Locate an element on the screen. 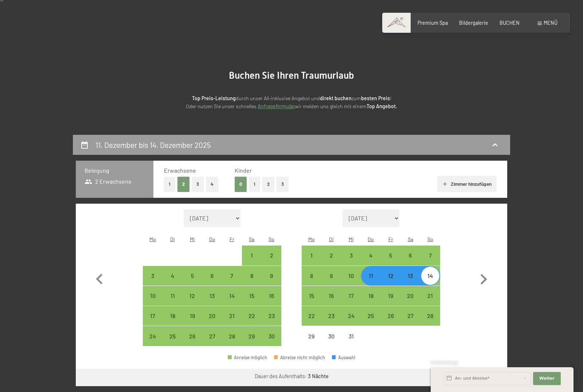  div: Thu Dec 18 2025 is located at coordinates (371, 296).